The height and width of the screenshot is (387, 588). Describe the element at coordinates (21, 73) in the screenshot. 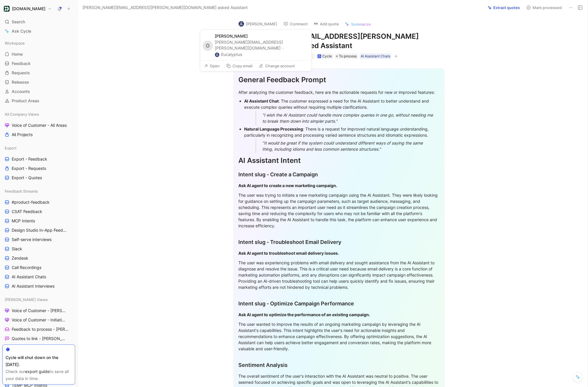

I see `span: Requests` at that location.